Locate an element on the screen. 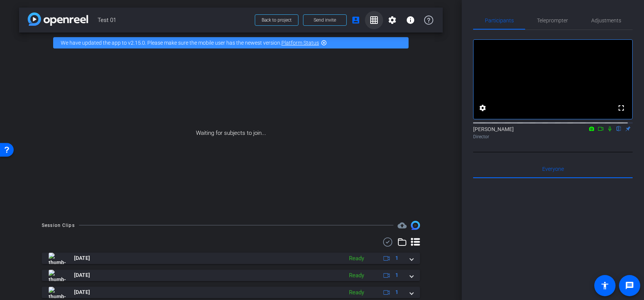 This screenshot has height=300, width=644. img: app-logo is located at coordinates (58, 19).